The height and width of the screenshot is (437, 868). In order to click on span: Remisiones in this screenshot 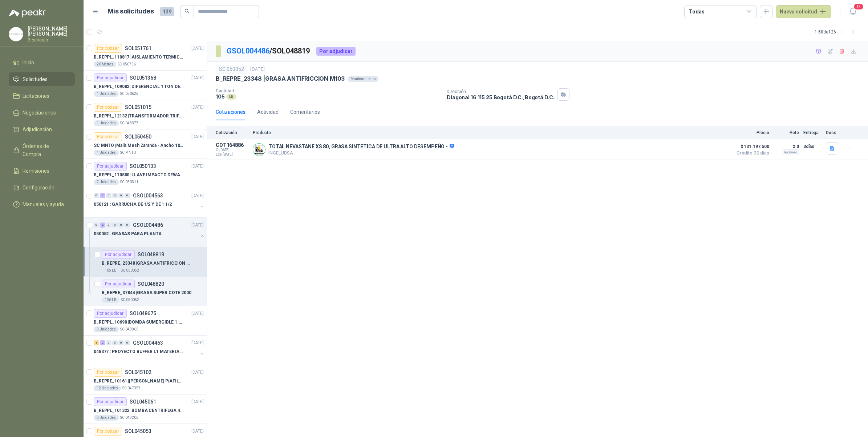, I will do `click(36, 171)`.